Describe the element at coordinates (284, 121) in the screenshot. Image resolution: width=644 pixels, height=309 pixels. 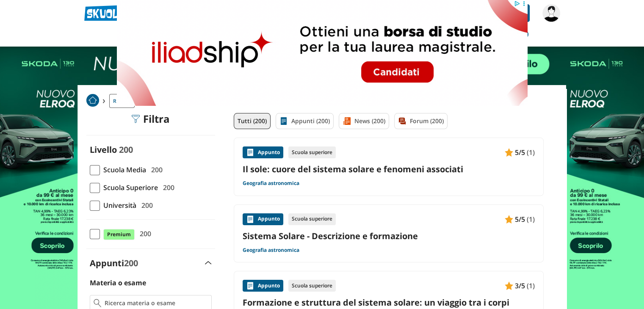
I see `img: Appunti filtro contenuto` at that location.